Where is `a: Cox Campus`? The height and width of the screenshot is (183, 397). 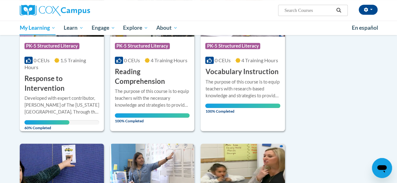
a: Cox Campus is located at coordinates (76, 10).